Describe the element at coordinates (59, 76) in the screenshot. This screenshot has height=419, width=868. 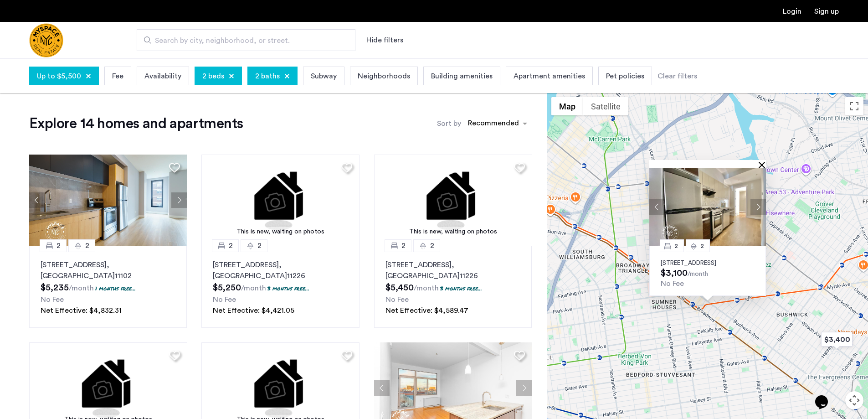
I see `span: Up to $5,500` at that location.